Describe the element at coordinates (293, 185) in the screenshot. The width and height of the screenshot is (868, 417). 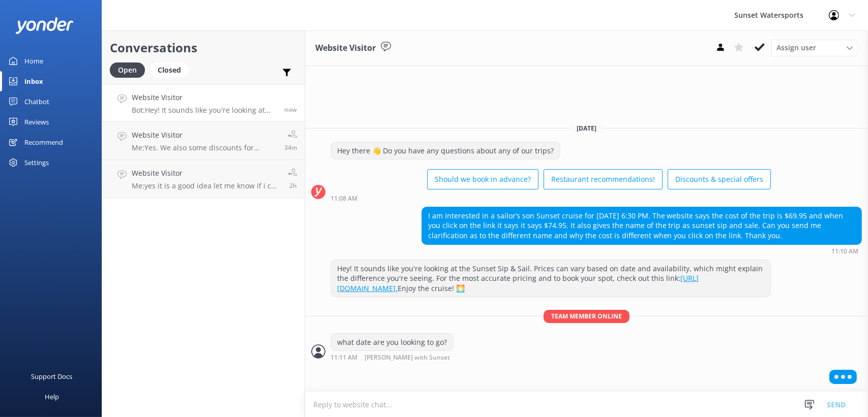
I see `span: Aug 29 2025 07:13am (UTC -05:00) America/Cancun` at that location.